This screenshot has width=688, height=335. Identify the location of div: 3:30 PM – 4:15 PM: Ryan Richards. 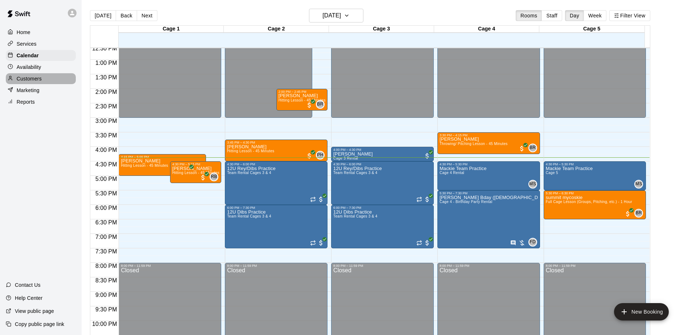
(489, 143).